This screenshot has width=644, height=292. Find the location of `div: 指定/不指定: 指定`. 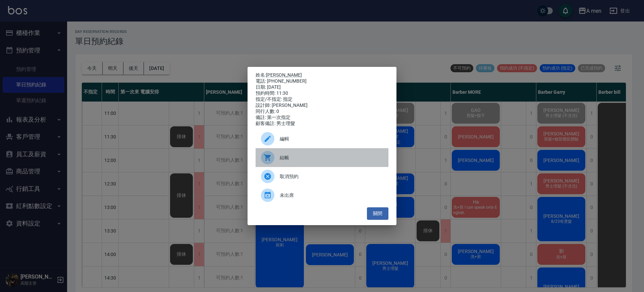

div: 指定/不指定: 指定 is located at coordinates (322, 99).